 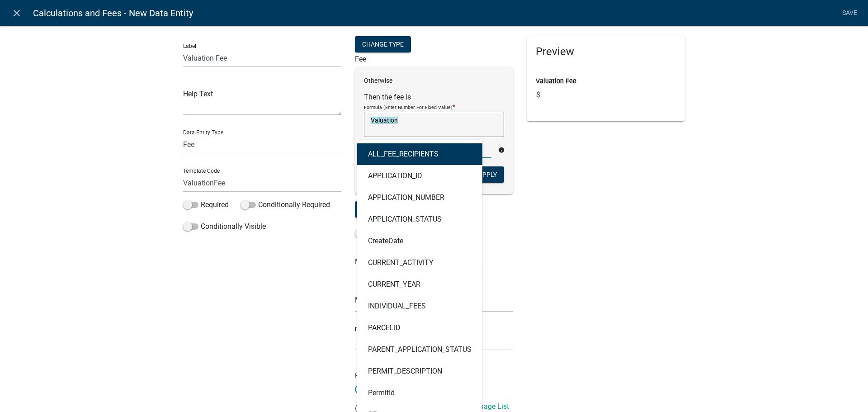 I want to click on ngb-highlight: APPLICATION_STATUS, so click(x=405, y=220).